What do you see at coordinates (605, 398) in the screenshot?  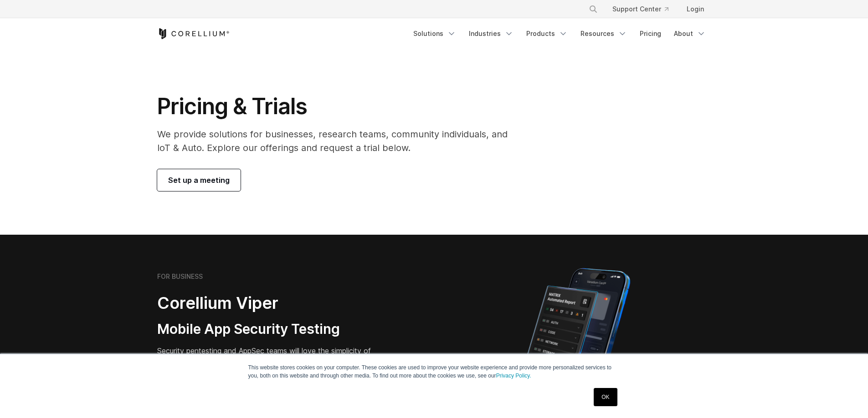 I see `a: OK` at bounding box center [605, 398].